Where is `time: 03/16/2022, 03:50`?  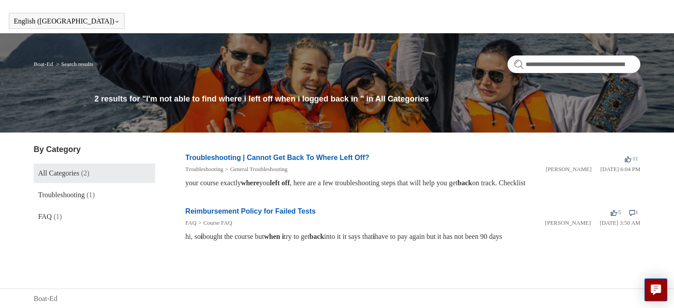
time: 03/16/2022, 03:50 is located at coordinates (620, 222).